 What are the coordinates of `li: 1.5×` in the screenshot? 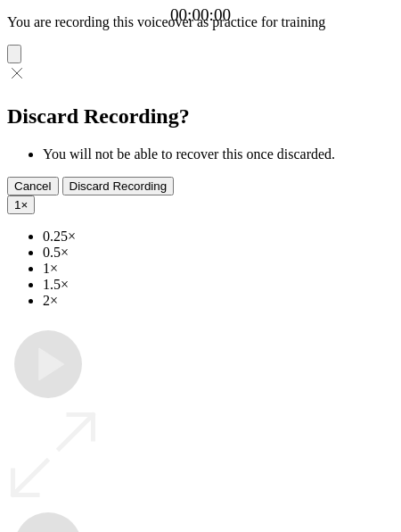 It's located at (218, 285).